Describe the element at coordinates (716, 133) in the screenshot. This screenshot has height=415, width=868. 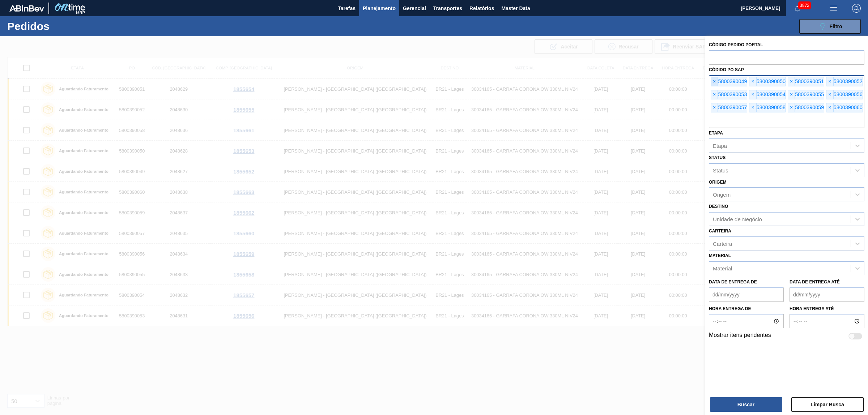
I see `label: Etapa` at that location.